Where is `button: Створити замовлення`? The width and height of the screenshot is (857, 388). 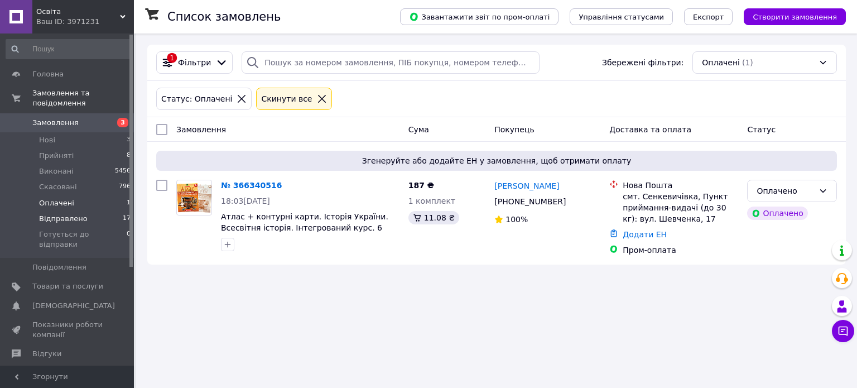 button: Створити замовлення is located at coordinates (794, 17).